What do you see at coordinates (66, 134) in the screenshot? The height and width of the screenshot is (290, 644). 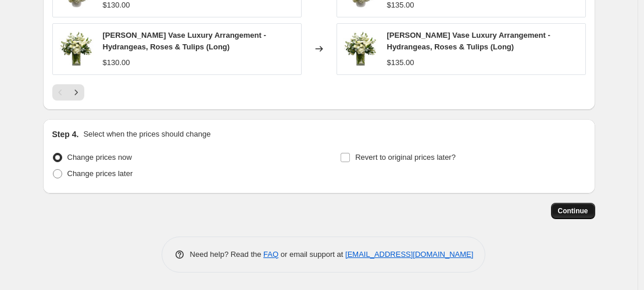 I see `h2: Step 4.` at bounding box center [66, 134].